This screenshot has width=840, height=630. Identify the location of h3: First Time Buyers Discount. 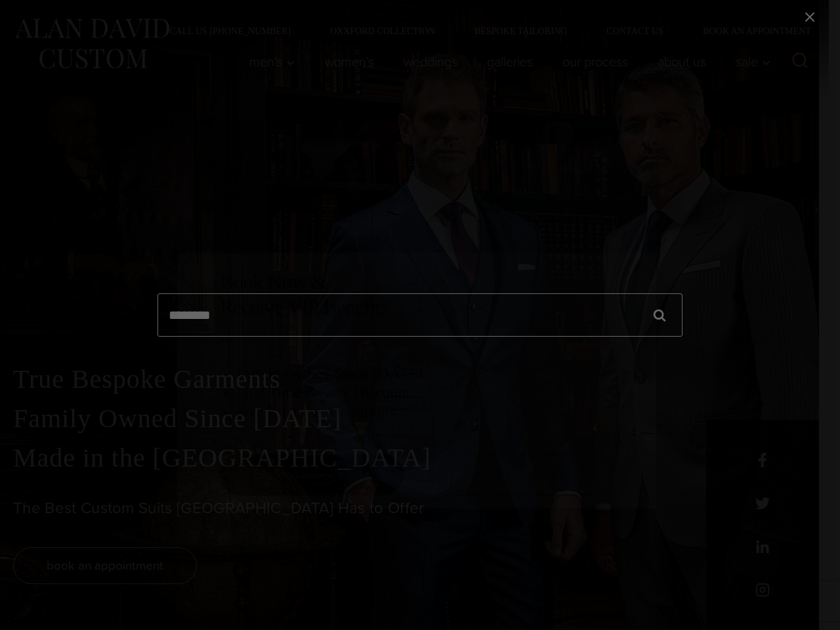
(425, 392).